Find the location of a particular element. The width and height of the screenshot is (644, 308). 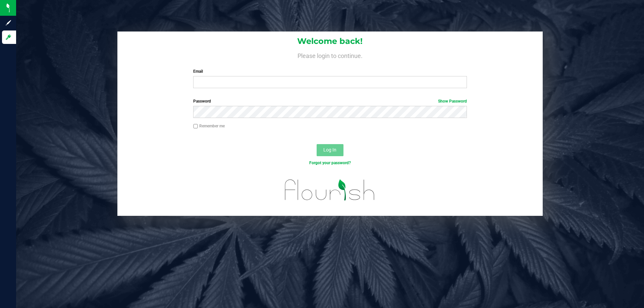

h4: Please login to continue. is located at coordinates (330, 55).